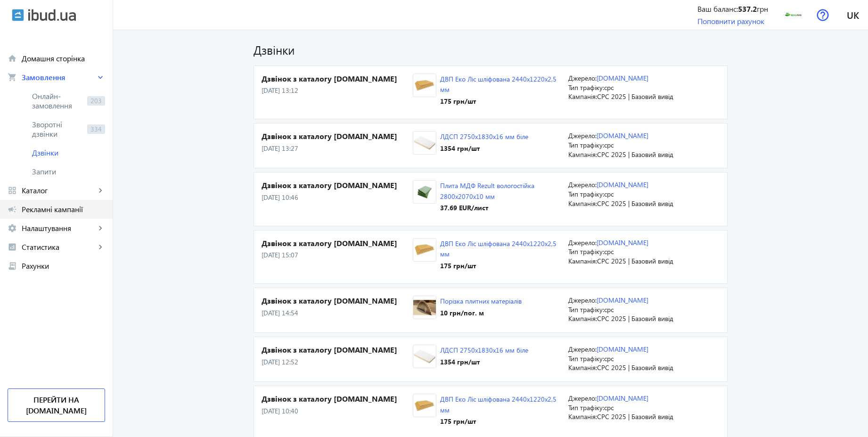 This screenshot has height=437, width=868. I want to click on mat-icon: analytics, so click(13, 247).